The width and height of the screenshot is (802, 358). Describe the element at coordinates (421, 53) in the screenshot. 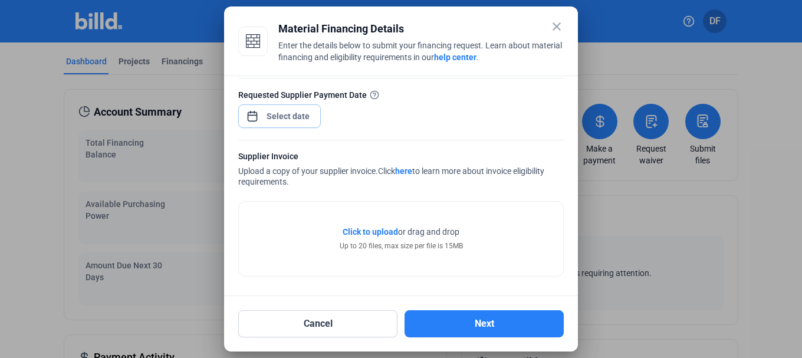

I see `div: Enter the details below to submit your financing request. Learn about material financing and elig...` at that location.